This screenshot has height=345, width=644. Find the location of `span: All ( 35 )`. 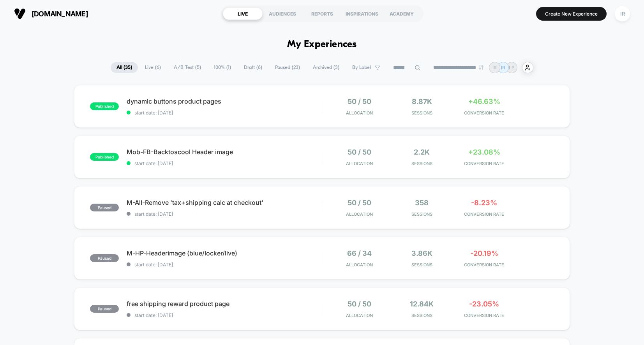

span: All ( 35 ) is located at coordinates (124, 67).